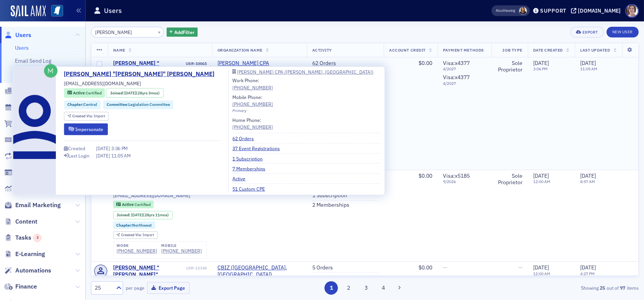  I want to click on button: 3, so click(366, 287).